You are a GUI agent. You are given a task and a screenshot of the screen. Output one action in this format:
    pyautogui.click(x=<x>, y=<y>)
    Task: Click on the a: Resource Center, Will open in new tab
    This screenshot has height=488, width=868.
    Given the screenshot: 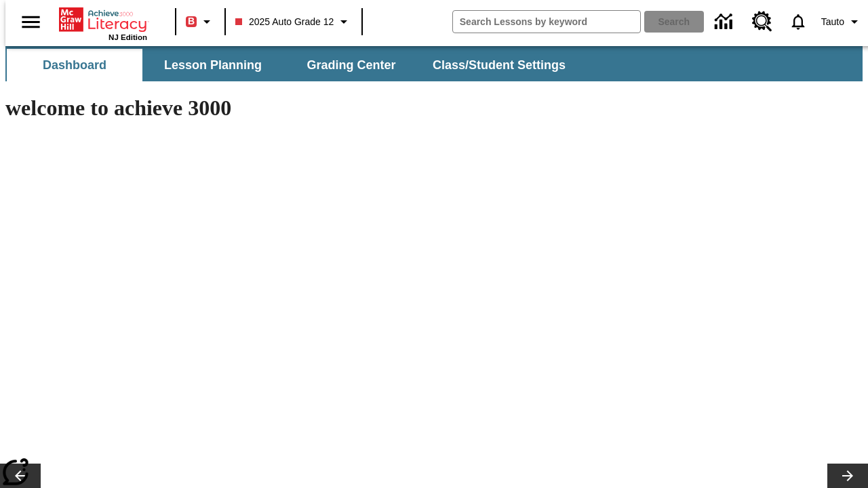 What is the action you would take?
    pyautogui.click(x=762, y=22)
    